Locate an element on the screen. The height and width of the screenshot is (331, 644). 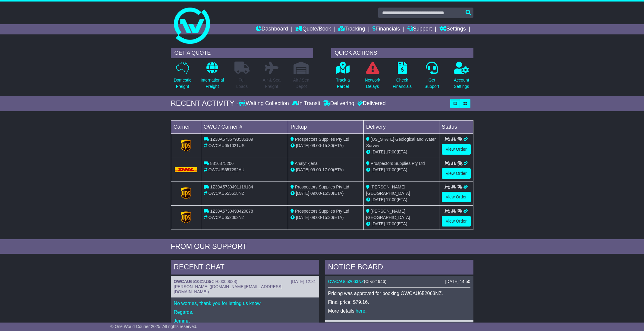
a: OWCAU651021US is located at coordinates (192, 281).